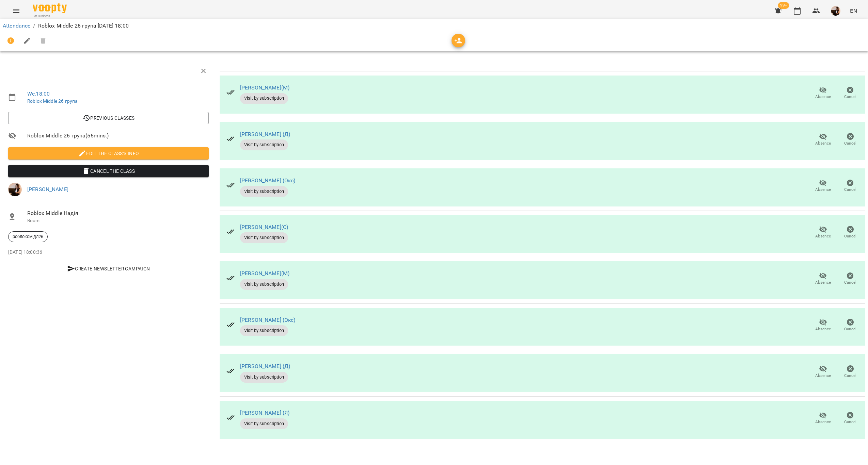 The height and width of the screenshot is (465, 868). Describe the element at coordinates (108, 153) in the screenshot. I see `span: Edit the class's Info` at that location.